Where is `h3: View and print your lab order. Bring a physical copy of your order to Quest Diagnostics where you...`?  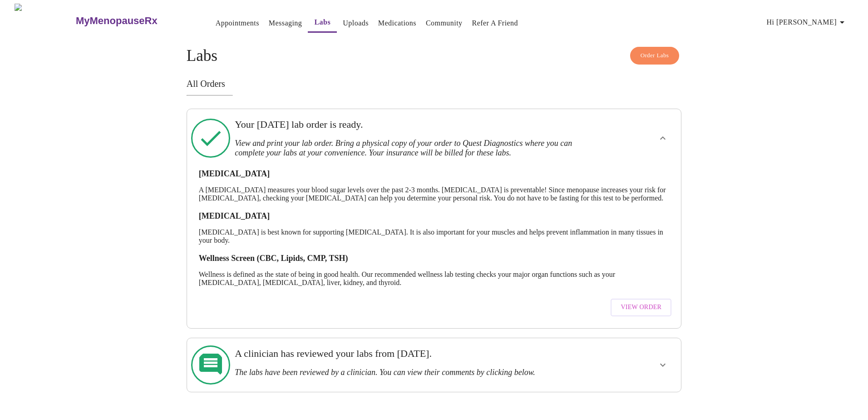
h3: View and print your lab order. Bring a physical copy of your order to Quest Diagnostics where you... is located at coordinates (410, 148).